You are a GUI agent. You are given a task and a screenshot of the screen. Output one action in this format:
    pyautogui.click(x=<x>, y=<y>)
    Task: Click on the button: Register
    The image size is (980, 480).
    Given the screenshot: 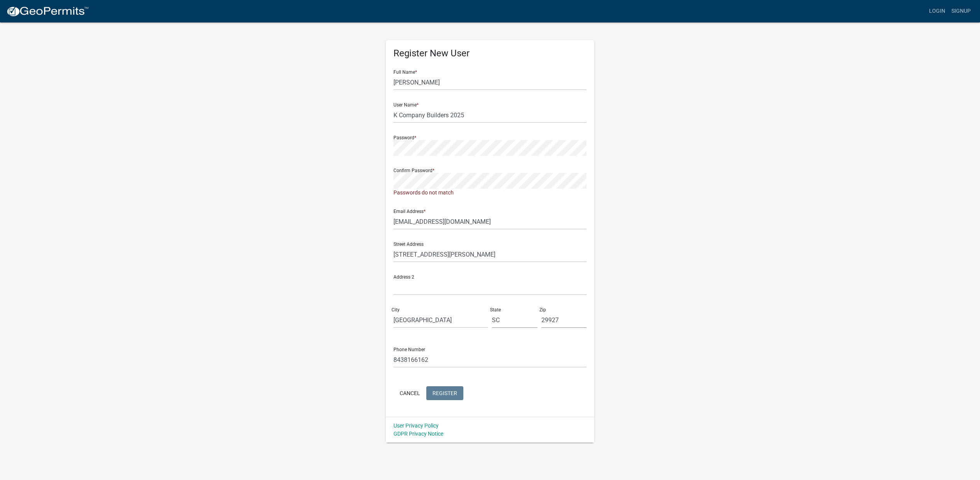 What is the action you would take?
    pyautogui.click(x=445, y=393)
    